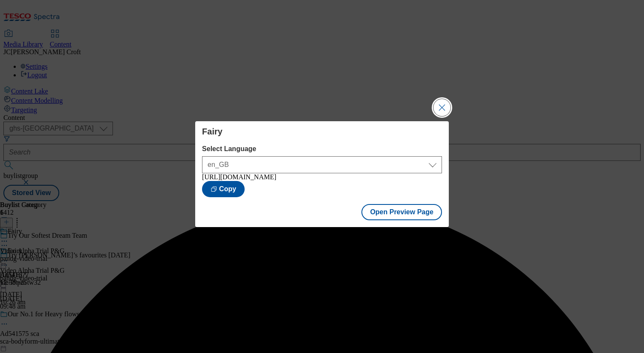 This screenshot has height=353, width=644. Describe the element at coordinates (223, 189) in the screenshot. I see `button: Copy` at that location.